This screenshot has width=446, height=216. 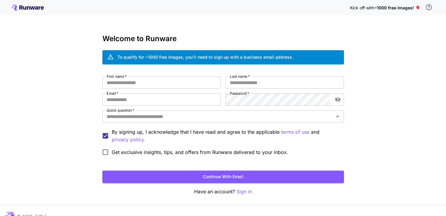 I want to click on span: Kick off with, so click(x=362, y=8).